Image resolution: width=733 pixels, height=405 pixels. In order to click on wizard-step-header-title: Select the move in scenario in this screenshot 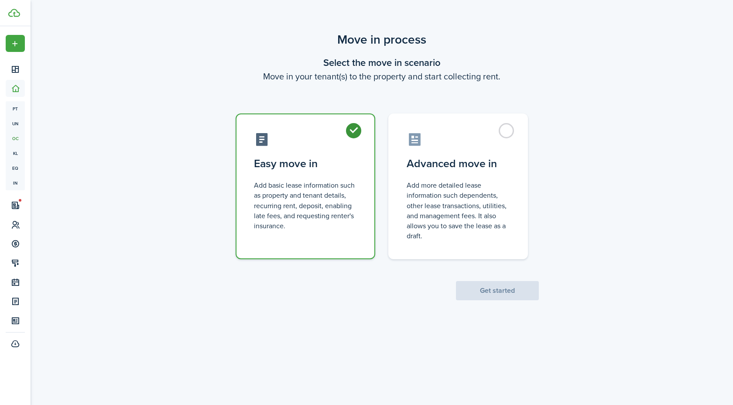, I will do `click(382, 62)`.